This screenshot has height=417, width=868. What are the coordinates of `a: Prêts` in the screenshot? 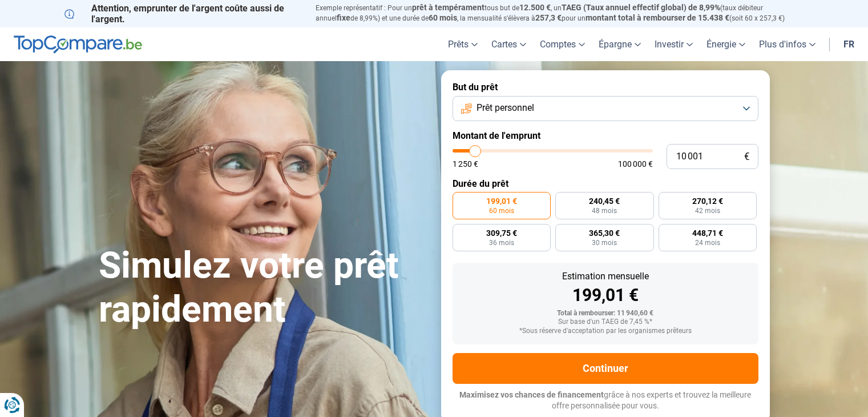 It's located at (463, 44).